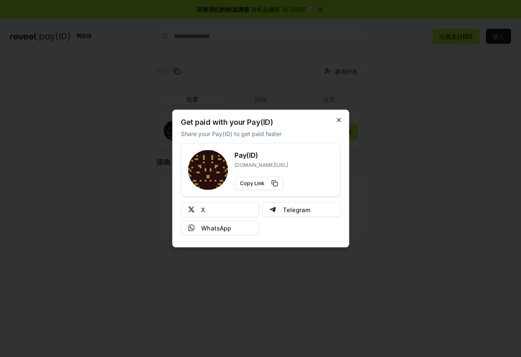 The height and width of the screenshot is (357, 521). Describe the element at coordinates (191, 228) in the screenshot. I see `img: Whatsapp` at that location.